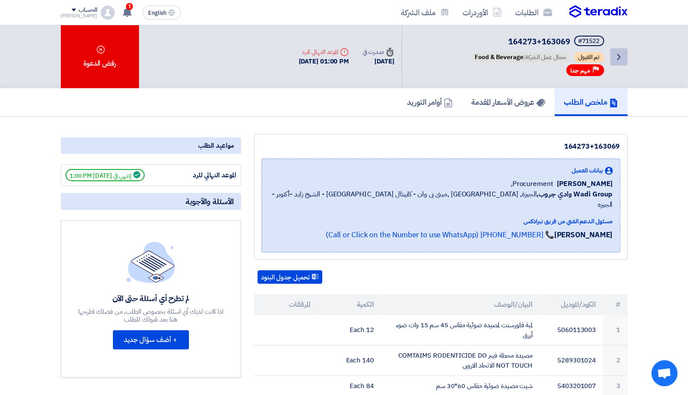 The width and height of the screenshot is (688, 395). What do you see at coordinates (615, 330) in the screenshot?
I see `td: 1` at bounding box center [615, 330].